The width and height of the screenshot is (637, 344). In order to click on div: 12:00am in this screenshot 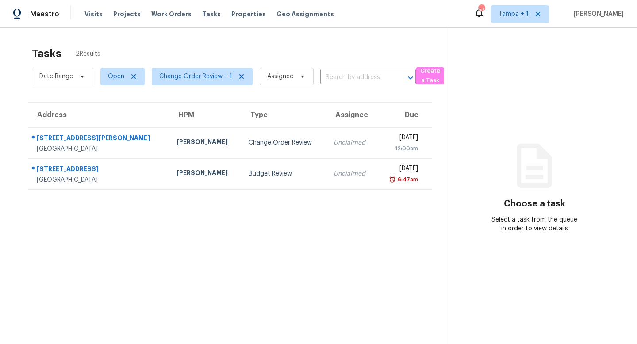, I will do `click(401, 149)`.